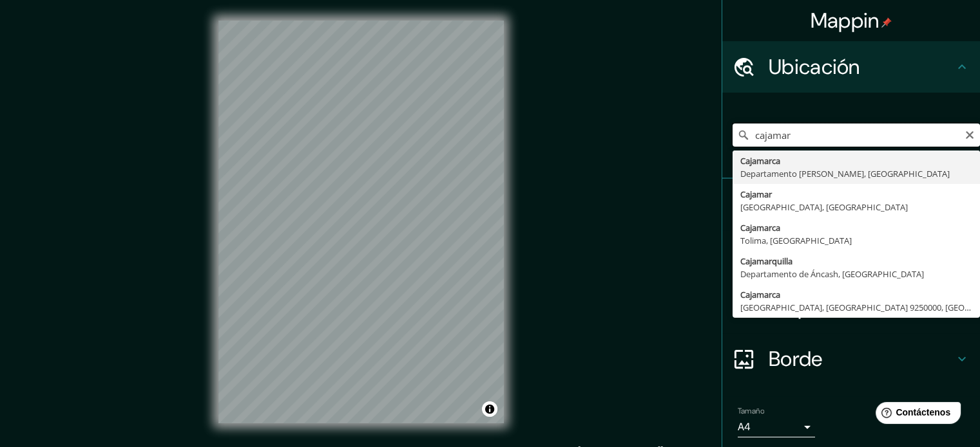  I want to click on button: Activar o desactivar atribución, so click(490, 409).